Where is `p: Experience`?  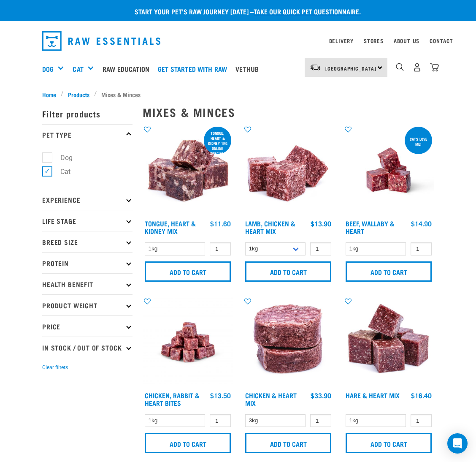
p: Experience is located at coordinates (87, 199).